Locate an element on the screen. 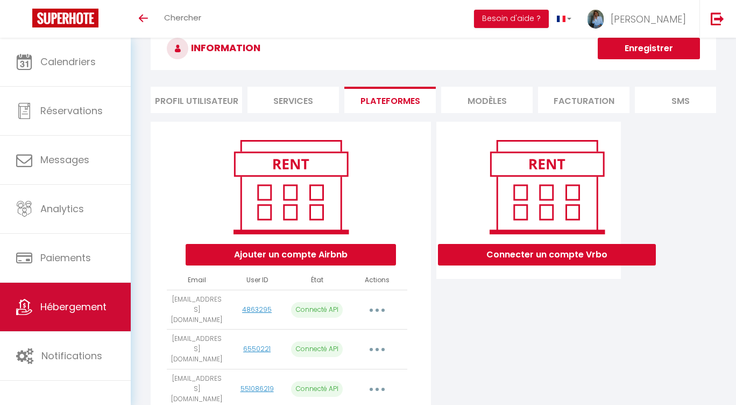 The height and width of the screenshot is (405, 736). img: Super Booking is located at coordinates (65, 18).